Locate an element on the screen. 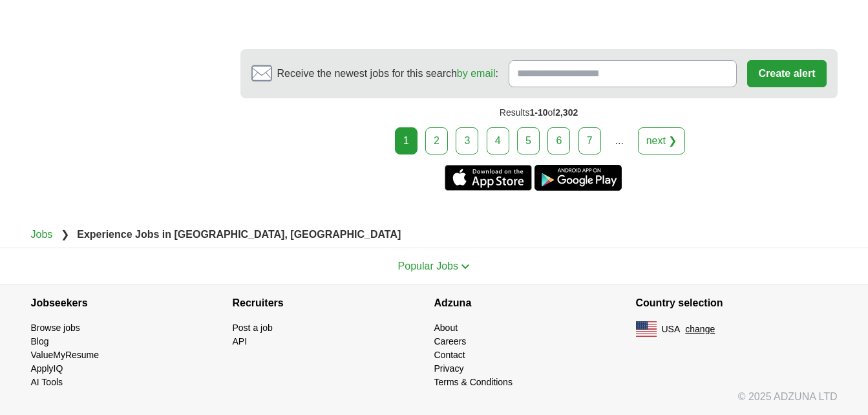  div: Results of is located at coordinates (539, 112).